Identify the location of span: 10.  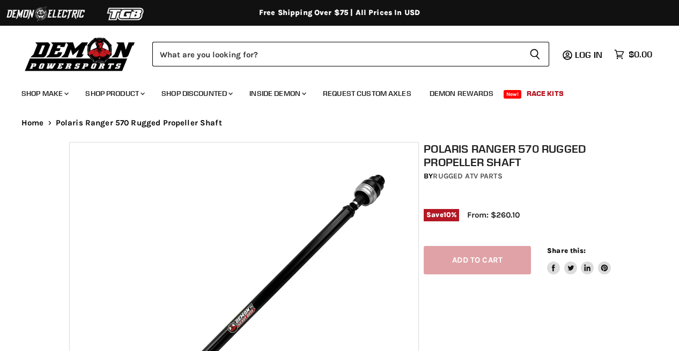
(447, 214).